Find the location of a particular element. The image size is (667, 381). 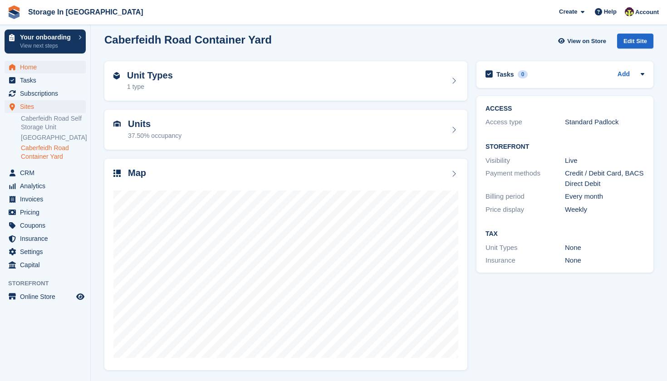

div: Payment methods is located at coordinates (525, 178).